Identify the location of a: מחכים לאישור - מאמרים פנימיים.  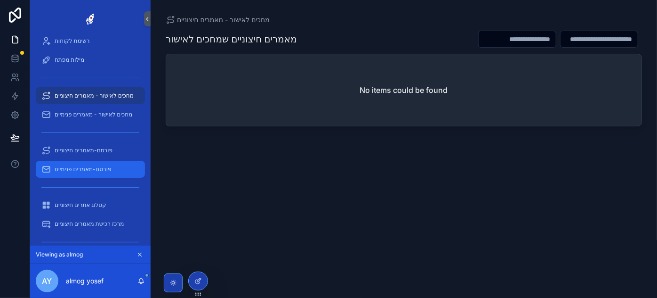
(90, 114).